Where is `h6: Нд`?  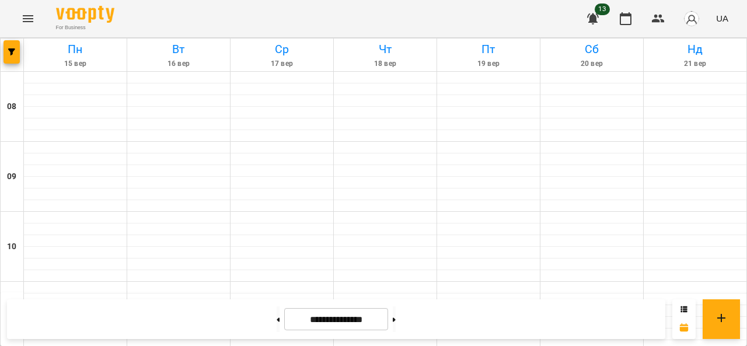
h6: Нд is located at coordinates (695, 49).